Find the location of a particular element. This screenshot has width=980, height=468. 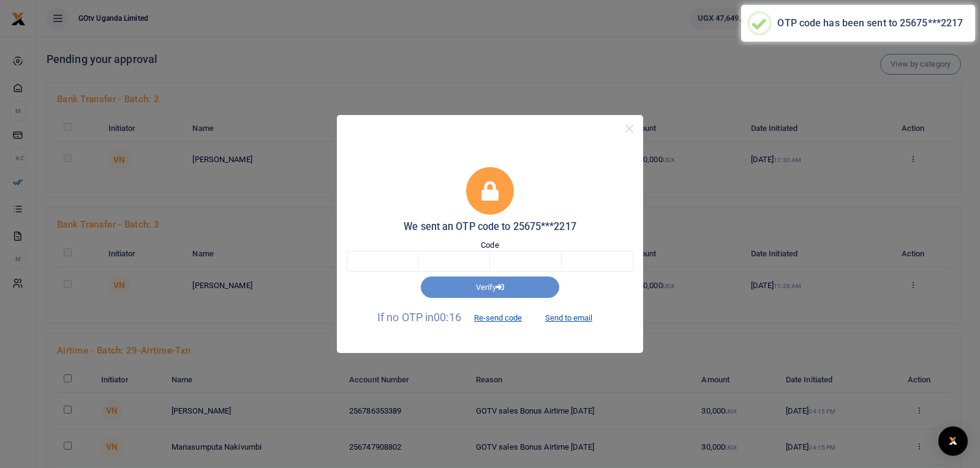

span: 00:16 is located at coordinates (447, 317).